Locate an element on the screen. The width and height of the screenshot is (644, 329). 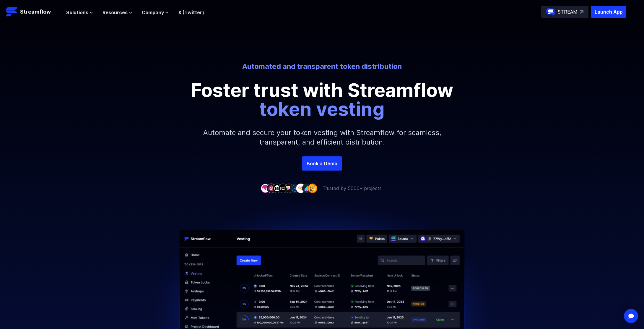
img: company-4 is located at coordinates (283, 188).